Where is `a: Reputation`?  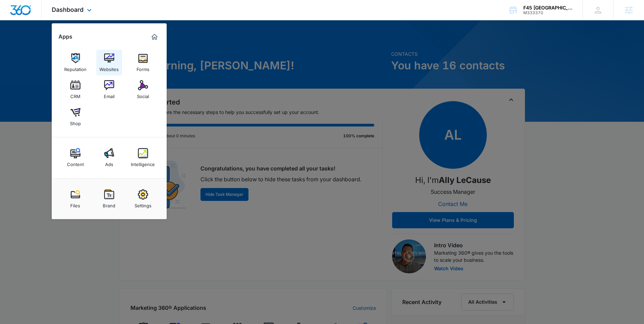
a: Reputation is located at coordinates (75, 63).